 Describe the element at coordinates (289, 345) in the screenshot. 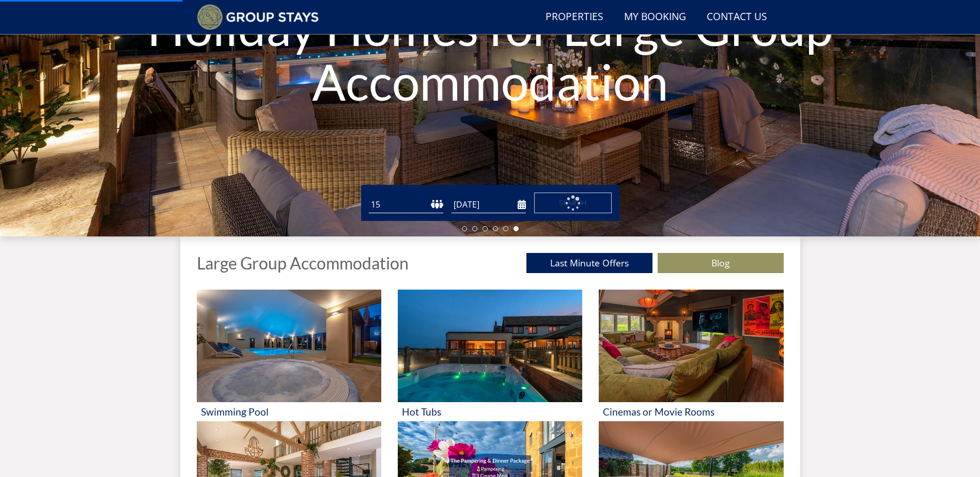

I see `img: 'Swimming Pool' - Large Group Accommodation Holiday Ideas` at that location.